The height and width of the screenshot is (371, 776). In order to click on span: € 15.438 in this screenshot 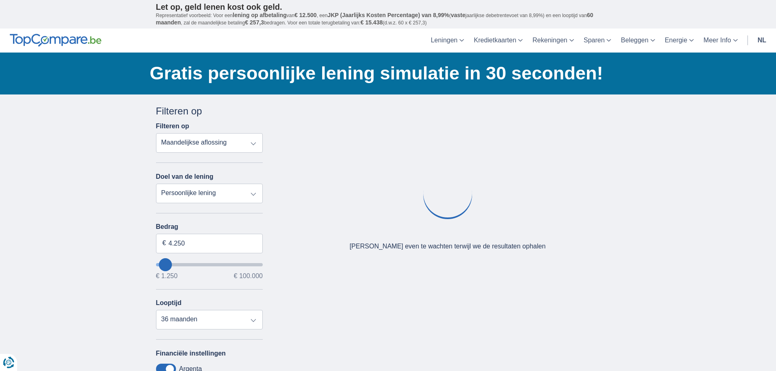, I will do `click(372, 22)`.